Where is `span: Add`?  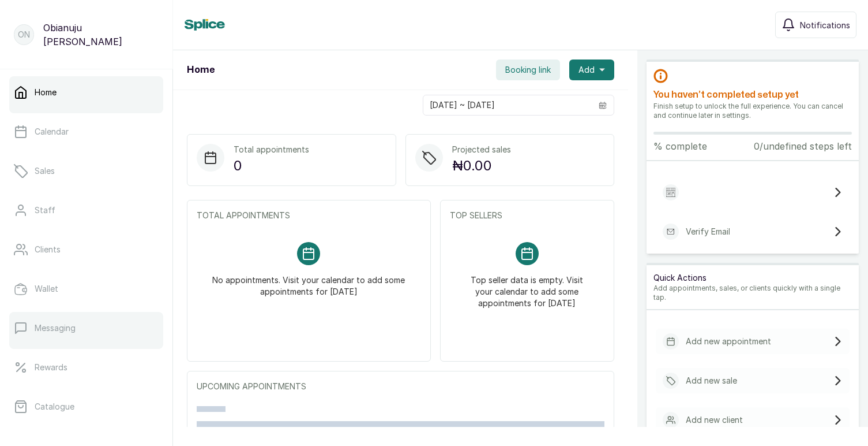 span: Add is located at coordinates (587, 70).